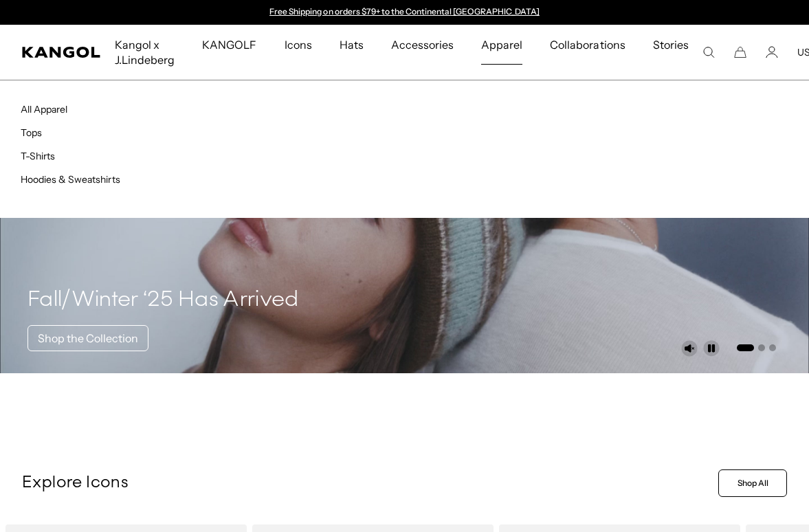 The image size is (809, 532). What do you see at coordinates (752, 484) in the screenshot?
I see `a: Shop All` at bounding box center [752, 484].